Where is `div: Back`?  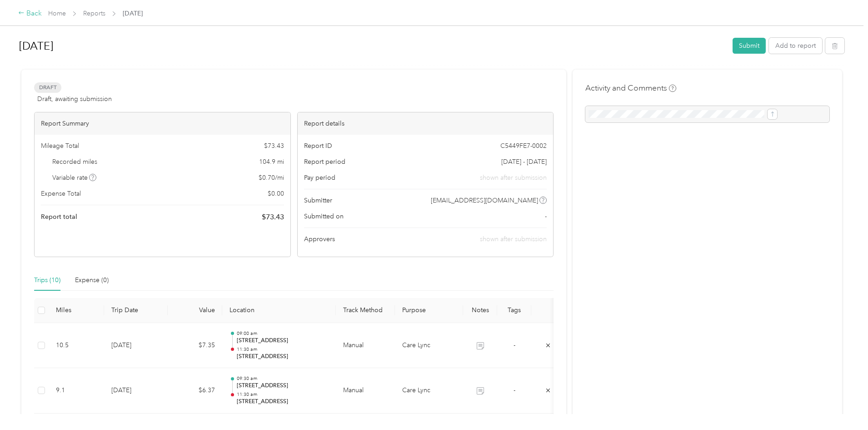 div: Back is located at coordinates (30, 13).